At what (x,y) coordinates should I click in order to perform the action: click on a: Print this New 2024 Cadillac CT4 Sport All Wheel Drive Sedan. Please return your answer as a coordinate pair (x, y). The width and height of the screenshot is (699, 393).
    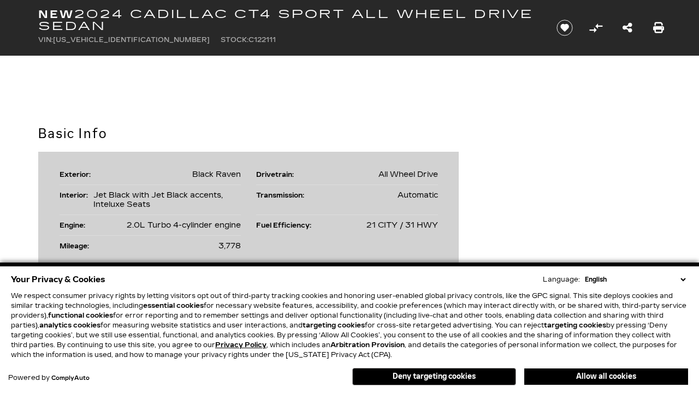
    Looking at the image, I should click on (659, 28).